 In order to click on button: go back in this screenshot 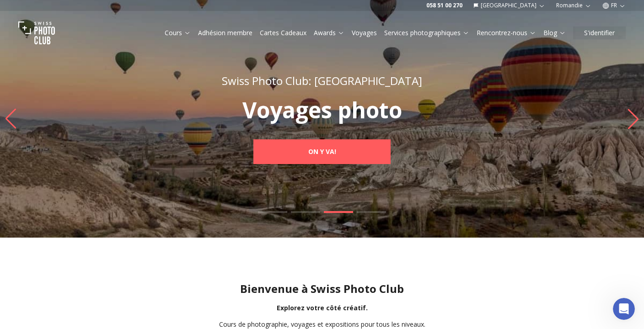, I will do `click(15, 12)`.